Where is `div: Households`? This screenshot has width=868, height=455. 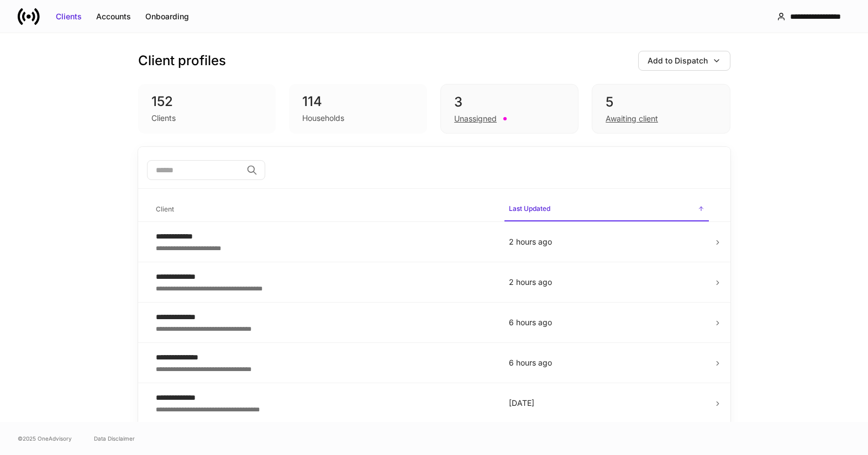
div: Households is located at coordinates (323, 118).